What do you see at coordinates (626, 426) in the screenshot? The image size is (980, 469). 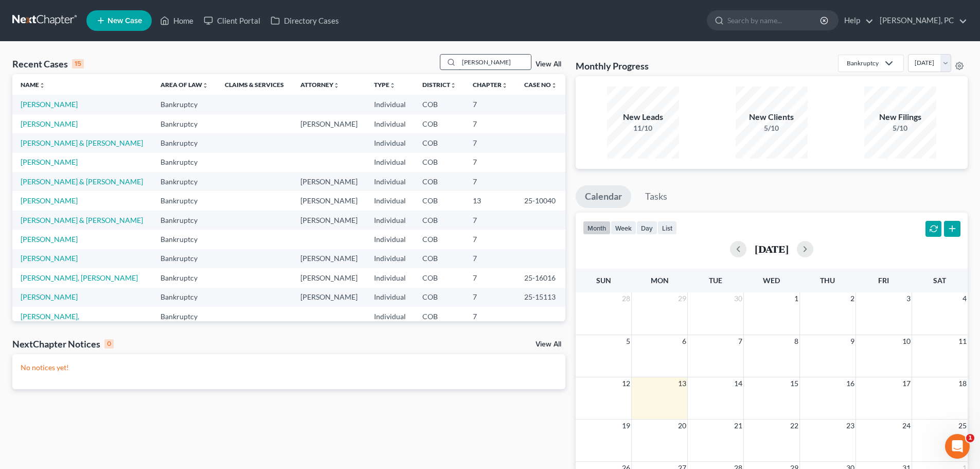 I see `span: 19` at bounding box center [626, 426].